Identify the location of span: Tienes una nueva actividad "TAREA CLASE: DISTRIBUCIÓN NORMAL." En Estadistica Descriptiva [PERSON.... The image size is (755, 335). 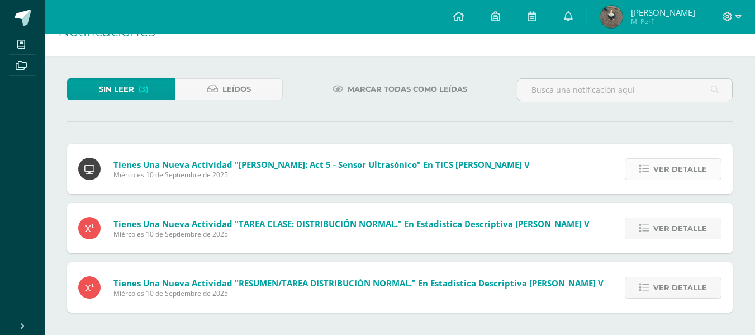
(351, 223).